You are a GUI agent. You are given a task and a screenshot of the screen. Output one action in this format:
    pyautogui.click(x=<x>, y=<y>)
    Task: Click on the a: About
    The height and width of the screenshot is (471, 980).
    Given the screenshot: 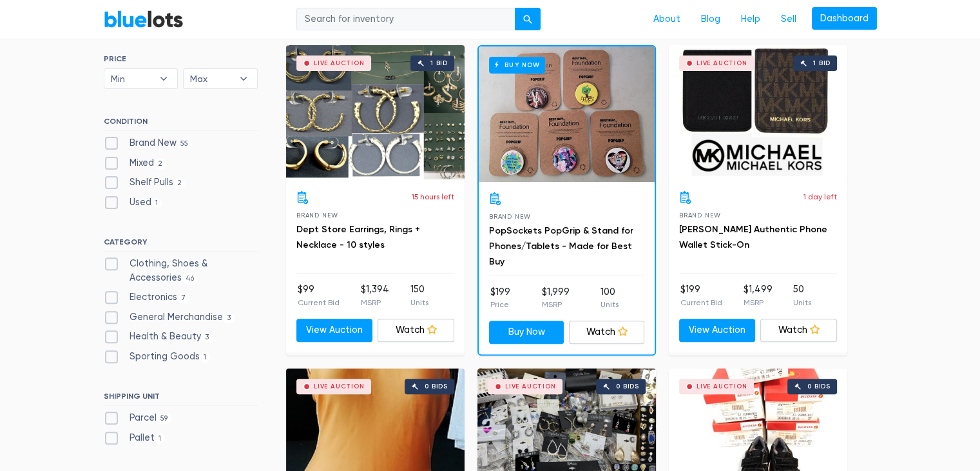 What is the action you would take?
    pyautogui.click(x=667, y=19)
    